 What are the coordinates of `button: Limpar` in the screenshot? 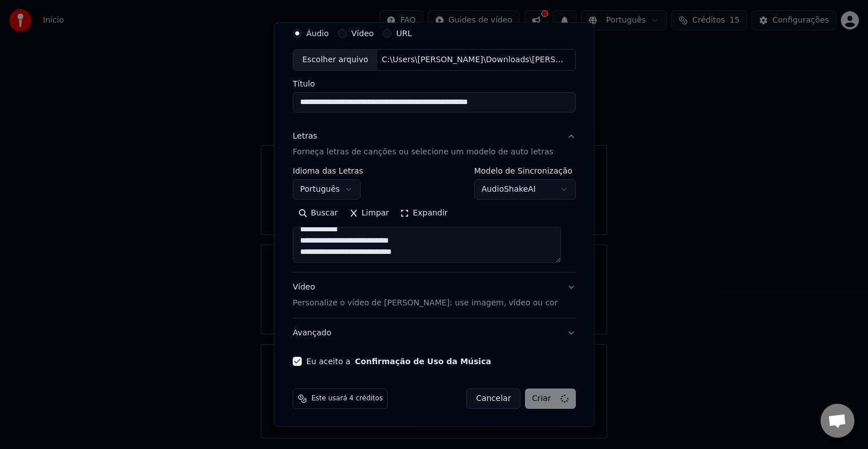 It's located at (368, 213).